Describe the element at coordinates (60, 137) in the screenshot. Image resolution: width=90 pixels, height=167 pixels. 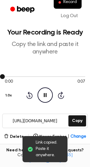
I see `button: Never Expires|Change` at that location.